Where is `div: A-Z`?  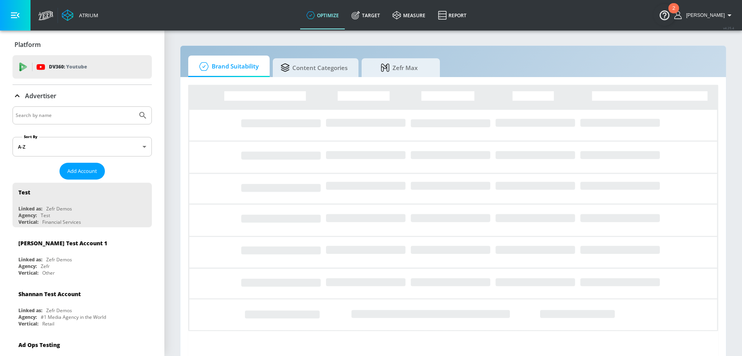
div: A-Z is located at coordinates (82, 147).